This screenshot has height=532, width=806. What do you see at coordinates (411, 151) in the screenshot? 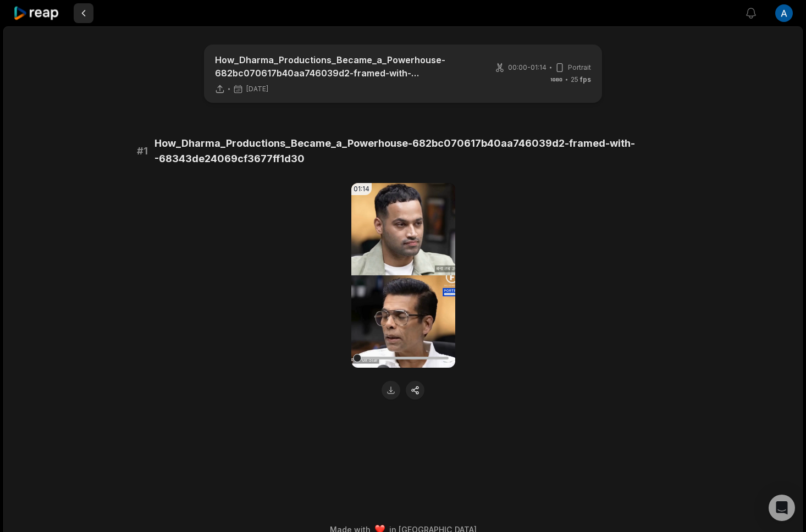
I see `span: How_Dharma_Productions_Became_a_Powerhouse-682bc070617b40aa746039d2-framed-with--68343de24069cf36...` at bounding box center [411, 151].